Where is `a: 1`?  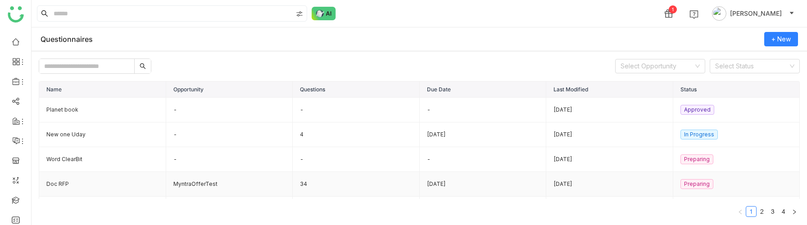 a: 1 is located at coordinates (751, 212).